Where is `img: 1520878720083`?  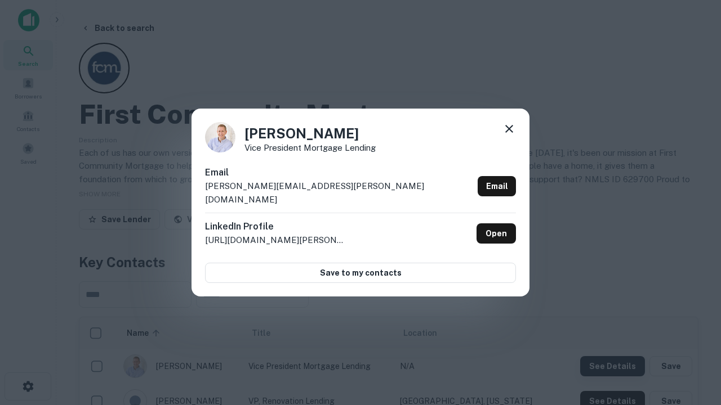
img: 1520878720083 is located at coordinates (220, 137).